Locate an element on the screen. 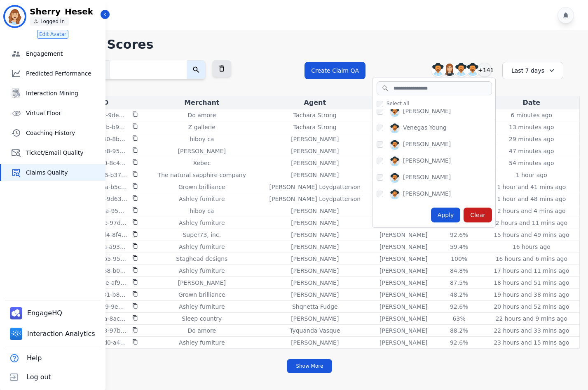 This screenshot has width=588, height=390. p: 1 hour and 41 mins ago is located at coordinates (531, 187).